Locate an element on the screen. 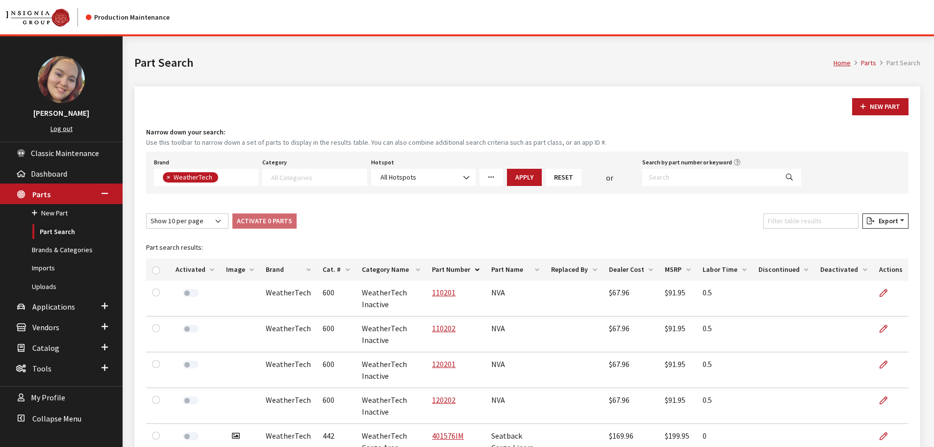 The height and width of the screenshot is (447, 934). th: Deactivated: activate to sort column ascending is located at coordinates (843, 269).